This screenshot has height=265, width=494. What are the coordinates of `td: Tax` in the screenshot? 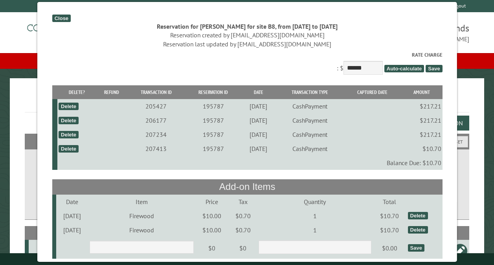 It's located at (243, 202).